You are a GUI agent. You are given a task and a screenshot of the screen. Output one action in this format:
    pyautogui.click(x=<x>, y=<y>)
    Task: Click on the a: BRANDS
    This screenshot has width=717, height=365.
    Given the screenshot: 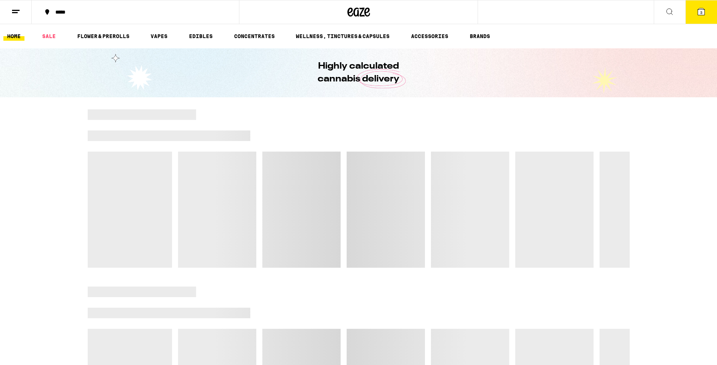 What is the action you would take?
    pyautogui.click(x=480, y=36)
    